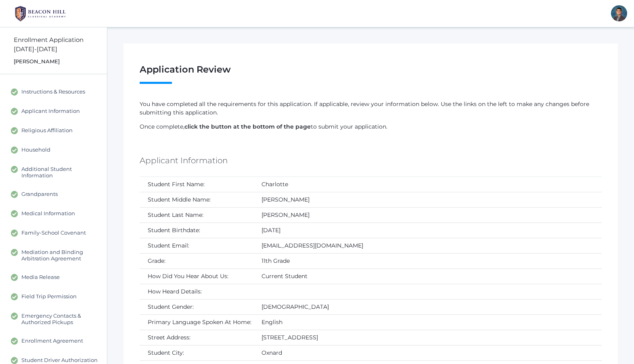 The height and width of the screenshot is (364, 634). Describe the element at coordinates (60, 319) in the screenshot. I see `span: Emergency Contacts & Authorized Pickups` at that location.